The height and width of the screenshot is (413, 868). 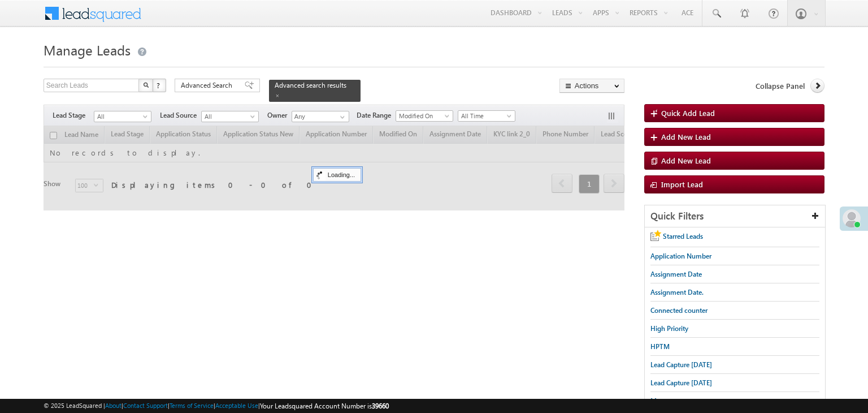 I want to click on span: Date Range, so click(x=376, y=115).